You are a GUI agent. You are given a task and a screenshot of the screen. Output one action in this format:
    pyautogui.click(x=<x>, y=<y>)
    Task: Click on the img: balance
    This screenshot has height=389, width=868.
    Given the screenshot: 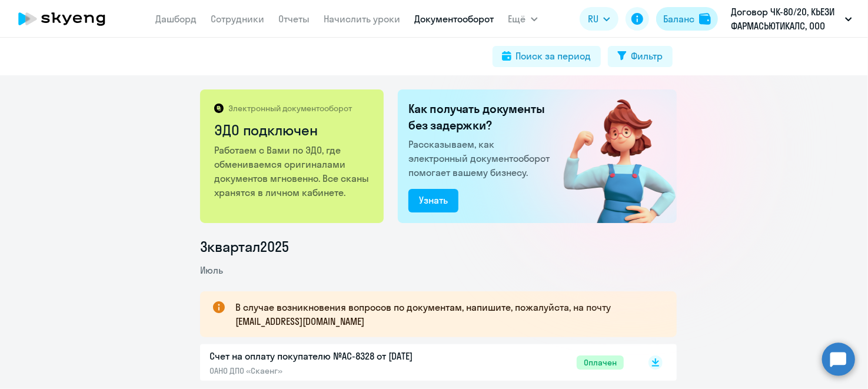 What is the action you would take?
    pyautogui.click(x=705, y=19)
    